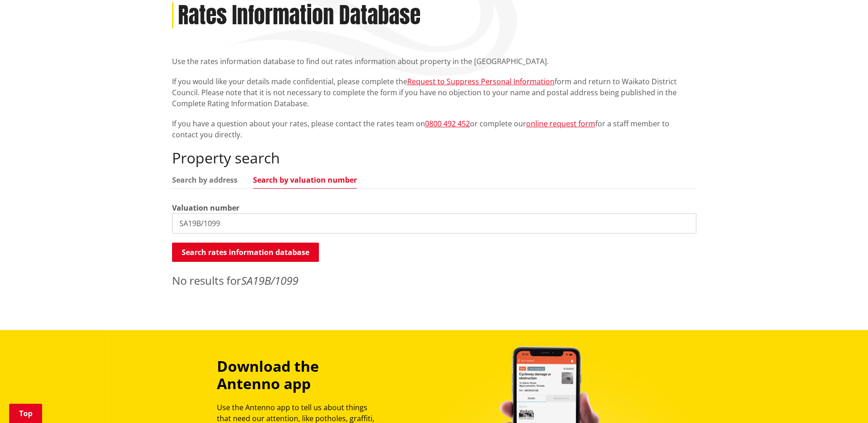  I want to click on a: Request to Suppress Personal Information, so click(481, 81).